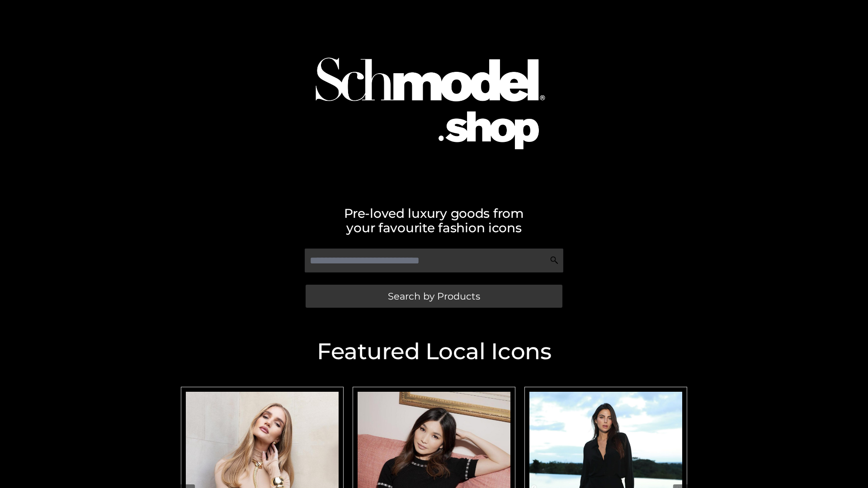  What do you see at coordinates (434, 296) in the screenshot?
I see `span: Search by Products` at bounding box center [434, 296].